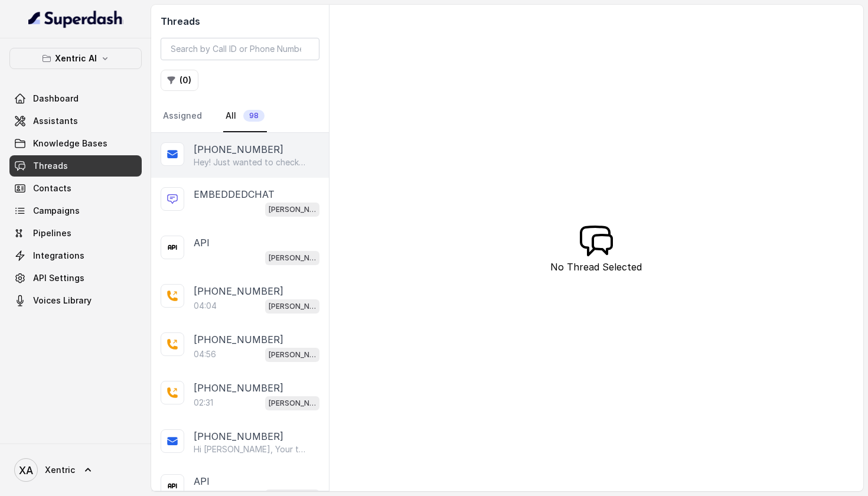 The image size is (868, 496). Describe the element at coordinates (56, 98) in the screenshot. I see `span: Dashboard` at that location.